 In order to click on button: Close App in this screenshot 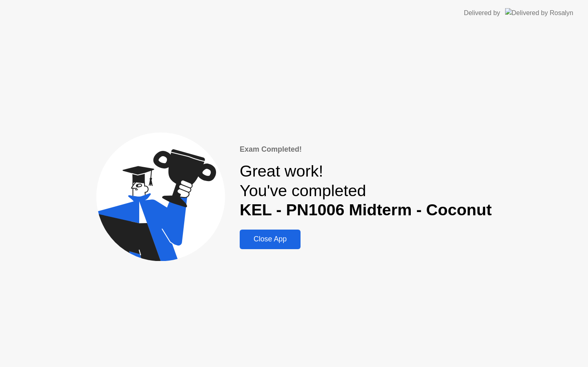, I will do `click(270, 240)`.